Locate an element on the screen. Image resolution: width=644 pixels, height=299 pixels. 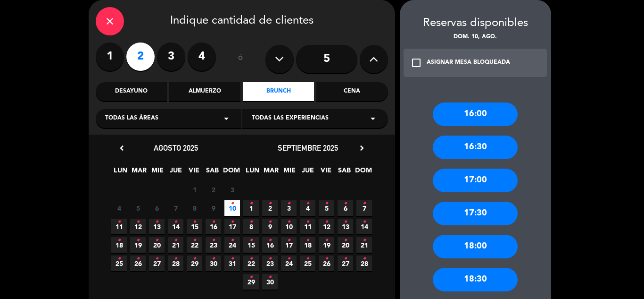
span: 20 is located at coordinates (345, 245).